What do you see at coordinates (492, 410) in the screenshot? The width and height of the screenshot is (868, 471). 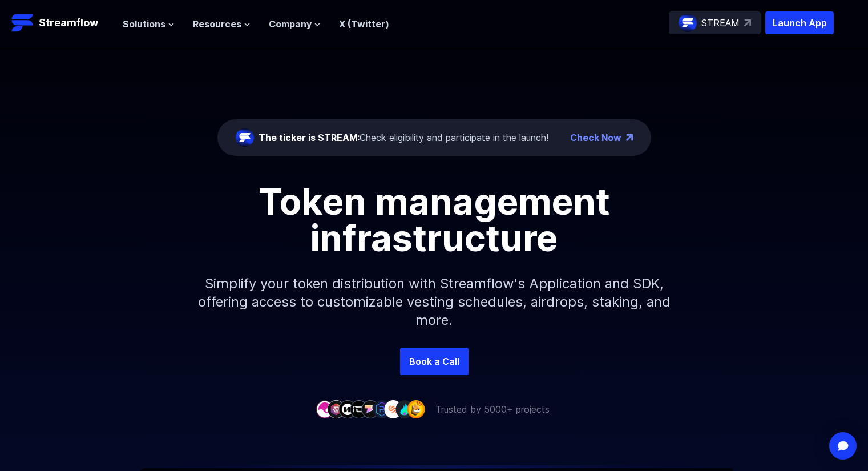 I see `p: Trusted by 5000+ projects` at bounding box center [492, 410].